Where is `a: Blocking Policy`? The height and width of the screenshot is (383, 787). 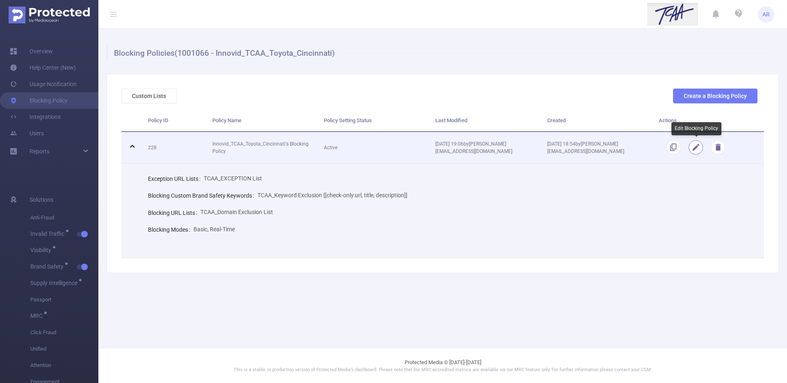 a: Blocking Policy is located at coordinates (39, 100).